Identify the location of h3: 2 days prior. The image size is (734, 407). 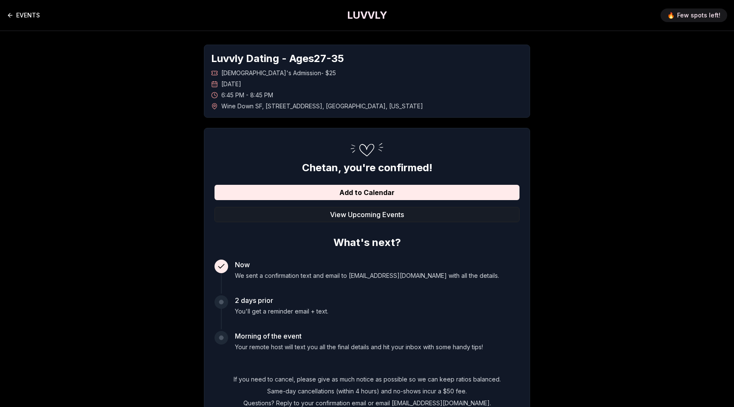
(282, 300).